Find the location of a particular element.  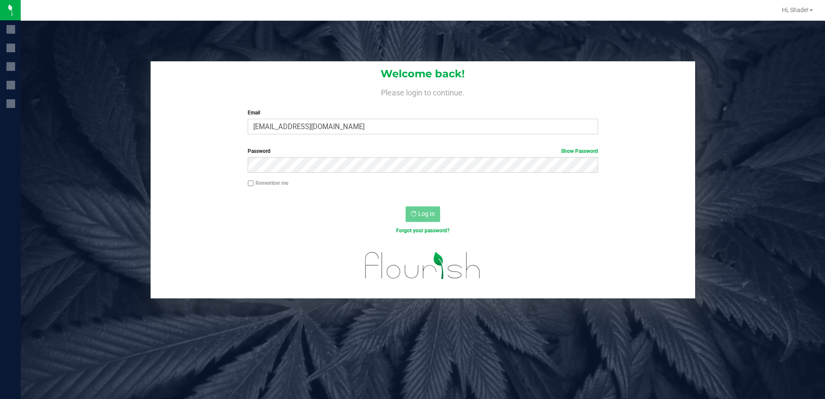

span: Password is located at coordinates (259, 151).